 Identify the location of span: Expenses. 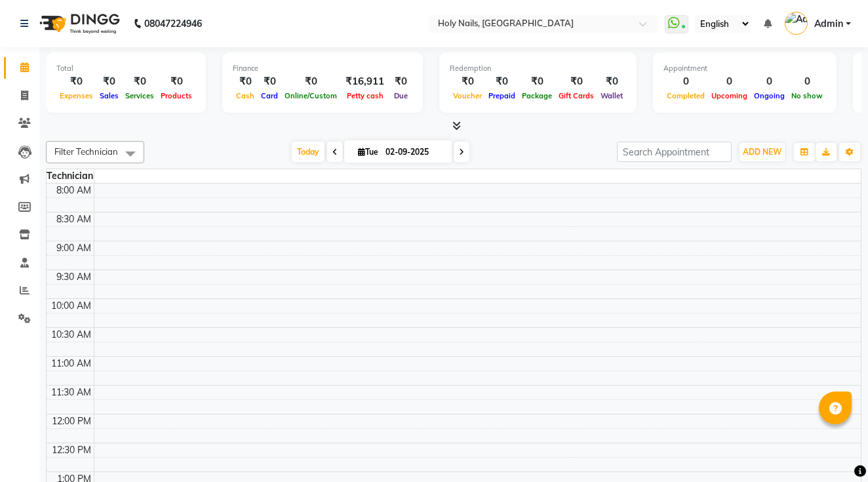
(76, 96).